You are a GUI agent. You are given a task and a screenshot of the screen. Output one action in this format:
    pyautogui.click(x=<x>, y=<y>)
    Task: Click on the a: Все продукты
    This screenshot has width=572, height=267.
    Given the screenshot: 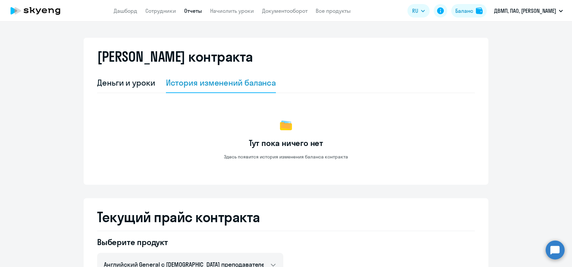 What is the action you would take?
    pyautogui.click(x=333, y=11)
    